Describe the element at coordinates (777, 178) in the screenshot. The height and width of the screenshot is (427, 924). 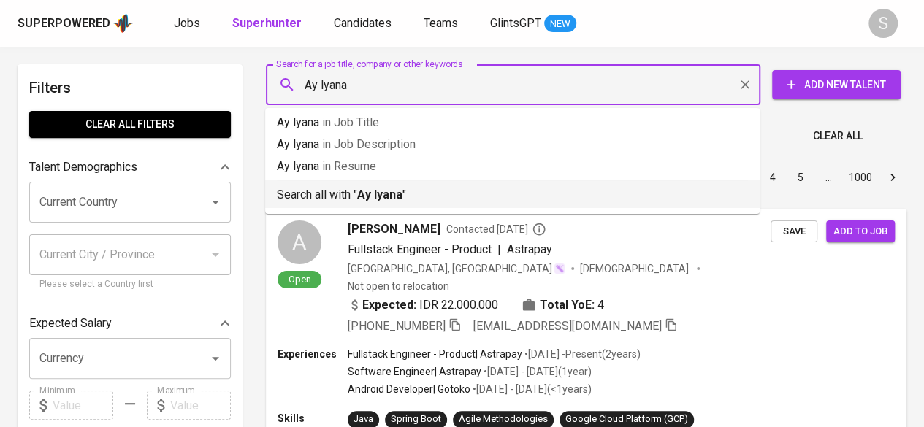
I see `nav: pagination navigation` at that location.